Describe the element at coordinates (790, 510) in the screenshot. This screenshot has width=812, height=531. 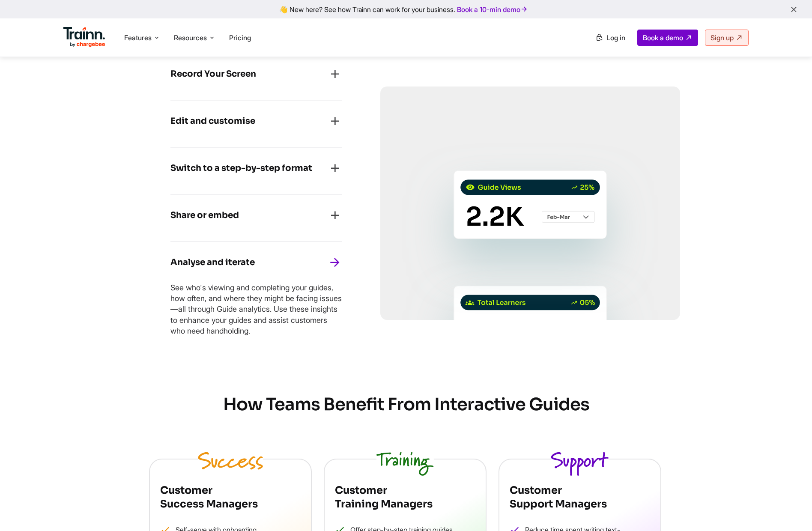
I see `div: Chat Widget` at that location.